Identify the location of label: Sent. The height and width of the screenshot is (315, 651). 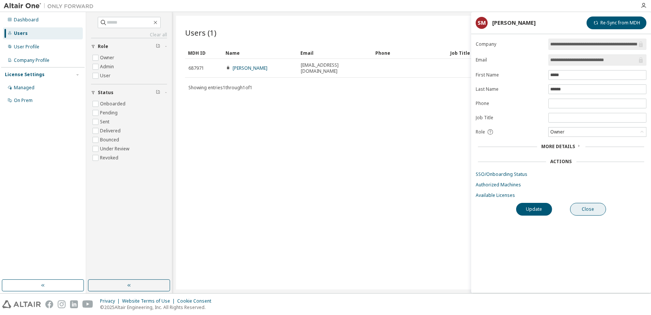
(105, 122).